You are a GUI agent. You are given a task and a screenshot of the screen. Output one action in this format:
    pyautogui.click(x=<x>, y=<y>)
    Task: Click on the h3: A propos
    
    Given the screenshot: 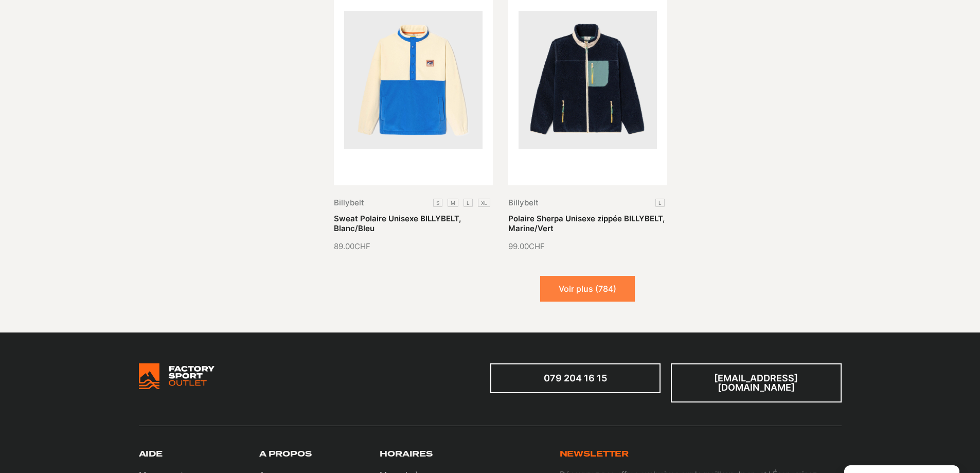 What is the action you would take?
    pyautogui.click(x=286, y=454)
    